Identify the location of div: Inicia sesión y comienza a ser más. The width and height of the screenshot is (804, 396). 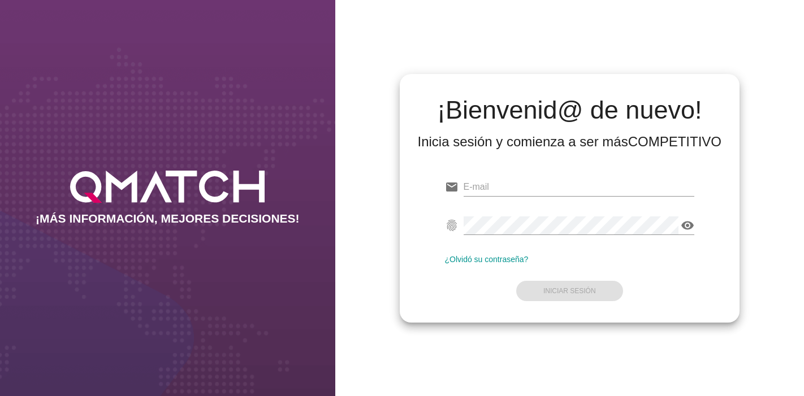
(570, 142).